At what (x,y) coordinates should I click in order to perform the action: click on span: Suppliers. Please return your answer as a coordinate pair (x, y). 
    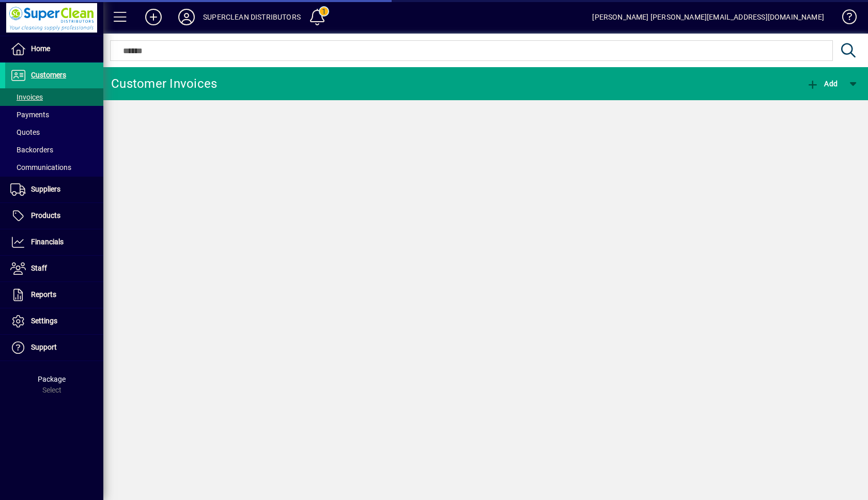
    Looking at the image, I should click on (46, 190).